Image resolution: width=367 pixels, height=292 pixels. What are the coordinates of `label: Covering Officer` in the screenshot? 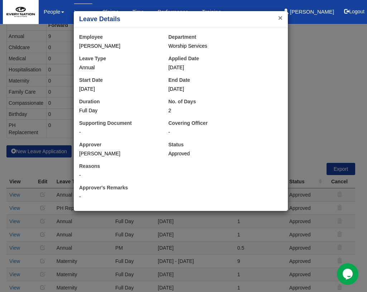 It's located at (188, 123).